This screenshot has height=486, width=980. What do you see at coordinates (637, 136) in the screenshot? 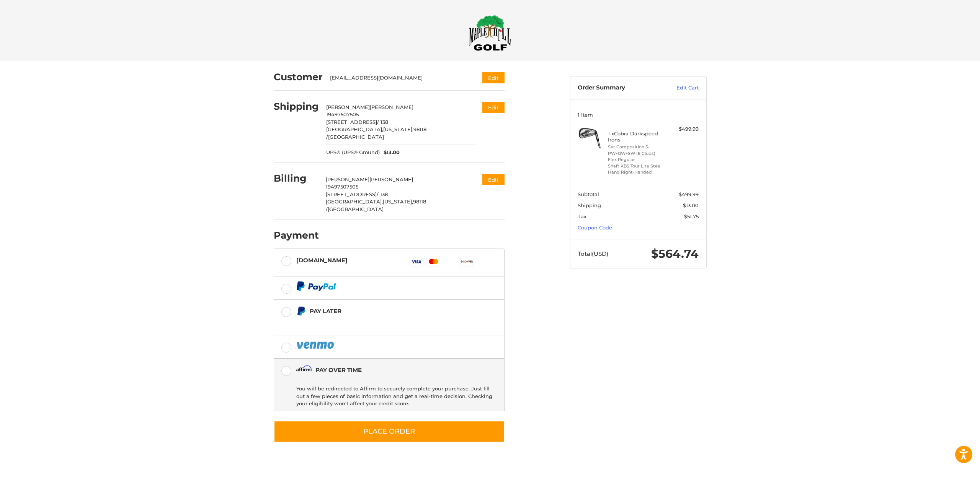
I see `h4: 1 x Cobra Darkspeed Irons` at bounding box center [637, 136].